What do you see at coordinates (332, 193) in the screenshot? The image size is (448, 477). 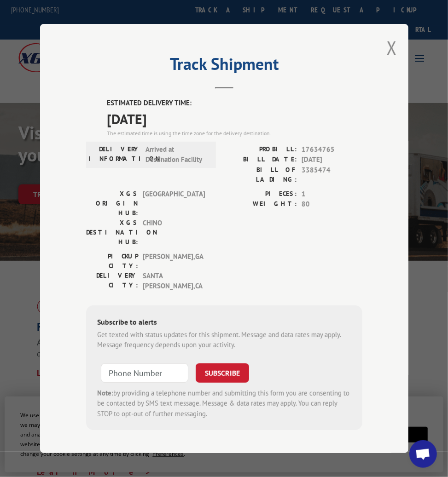 I see `span: 1` at bounding box center [332, 193].